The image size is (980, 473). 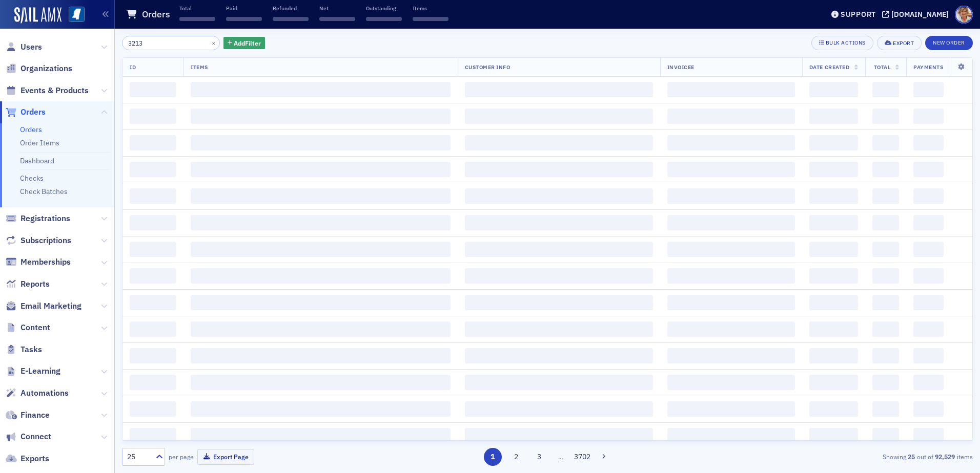 I want to click on span: Add Filter, so click(x=247, y=43).